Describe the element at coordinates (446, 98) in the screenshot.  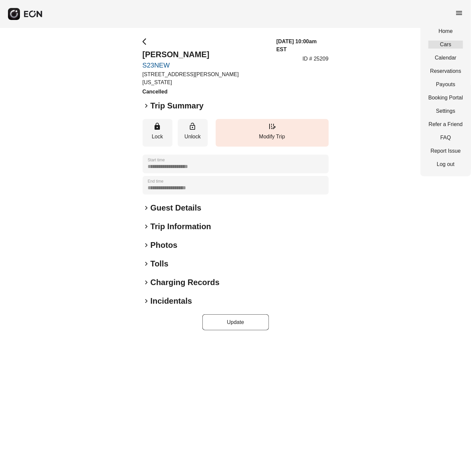
I see `a: Booking Portal` at that location.